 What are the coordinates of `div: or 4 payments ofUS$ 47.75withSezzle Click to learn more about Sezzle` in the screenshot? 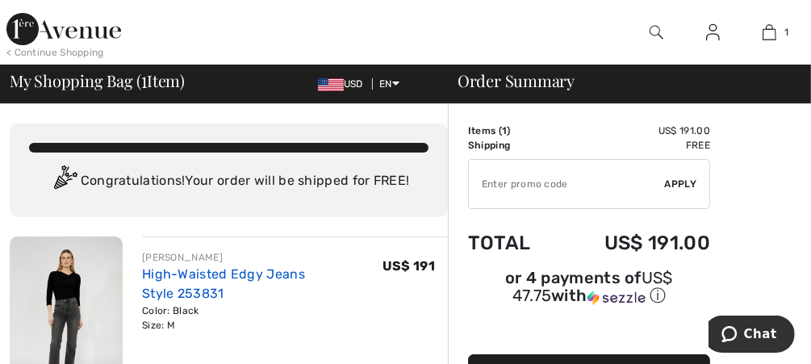 It's located at (589, 291).